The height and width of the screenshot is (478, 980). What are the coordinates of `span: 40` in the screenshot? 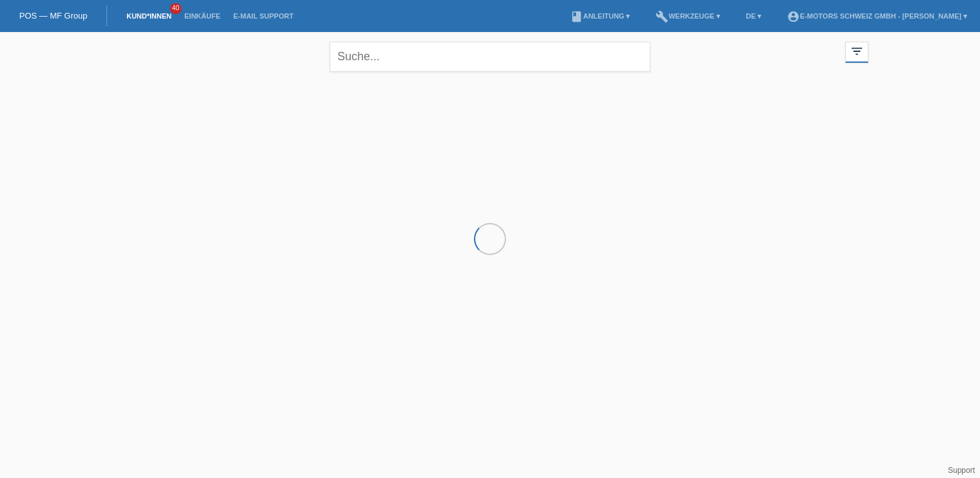 It's located at (175, 8).